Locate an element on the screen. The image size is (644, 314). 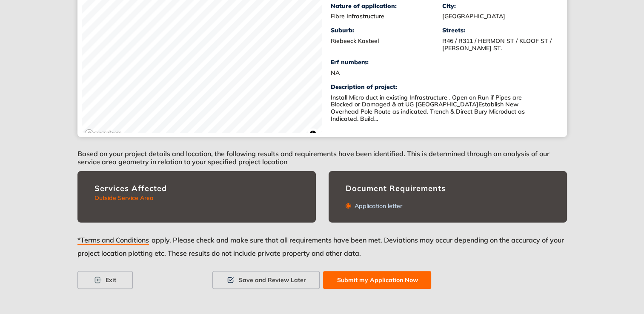
button: *Terms and Conditions is located at coordinates (115, 240).